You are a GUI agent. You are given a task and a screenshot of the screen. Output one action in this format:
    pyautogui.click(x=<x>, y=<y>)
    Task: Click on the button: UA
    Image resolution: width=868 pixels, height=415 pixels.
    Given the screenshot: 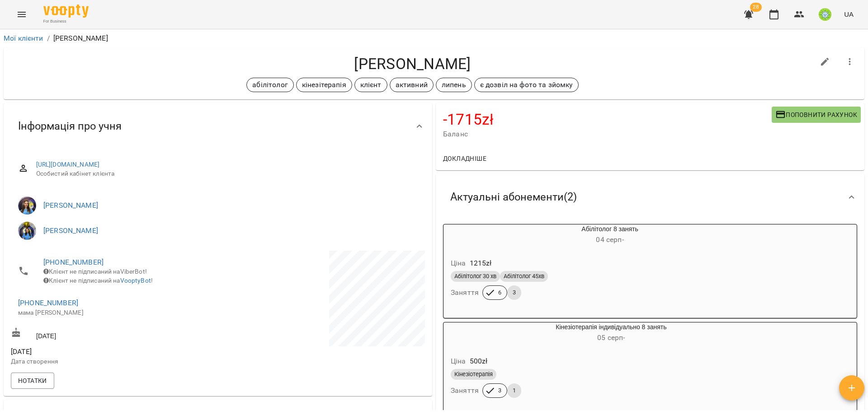 What is the action you would take?
    pyautogui.click(x=849, y=14)
    